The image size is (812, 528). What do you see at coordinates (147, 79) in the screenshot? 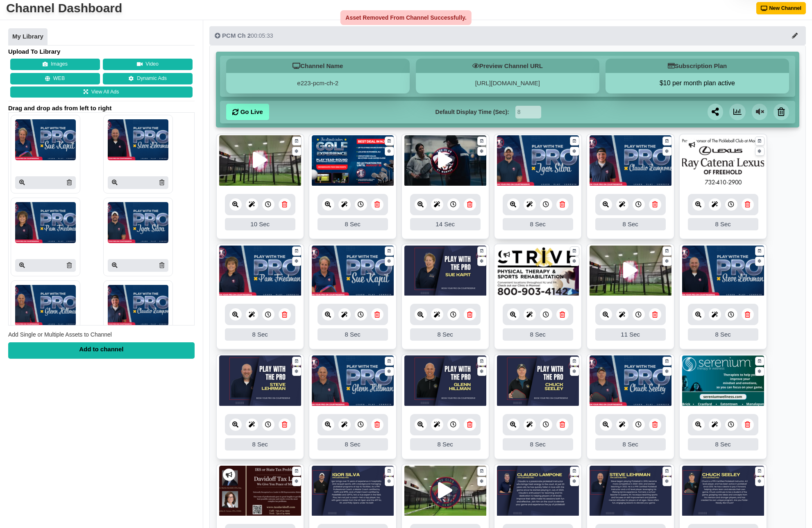
I see `a: Dynamic Ads` at bounding box center [147, 79].